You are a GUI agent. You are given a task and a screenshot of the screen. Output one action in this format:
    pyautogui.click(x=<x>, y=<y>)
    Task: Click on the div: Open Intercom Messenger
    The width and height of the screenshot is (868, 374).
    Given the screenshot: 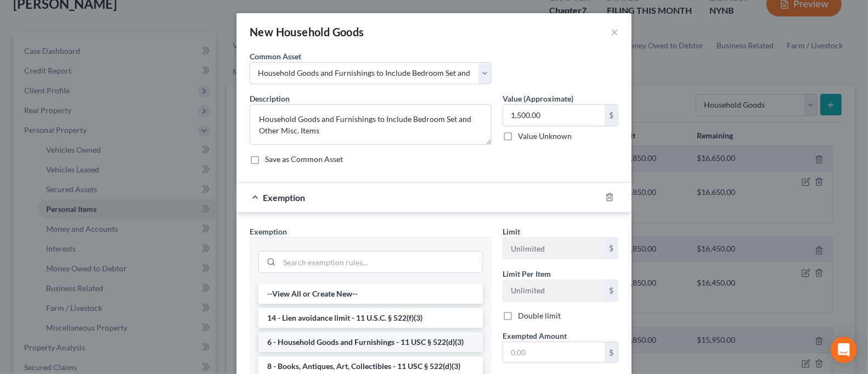 What is the action you would take?
    pyautogui.click(x=844, y=350)
    